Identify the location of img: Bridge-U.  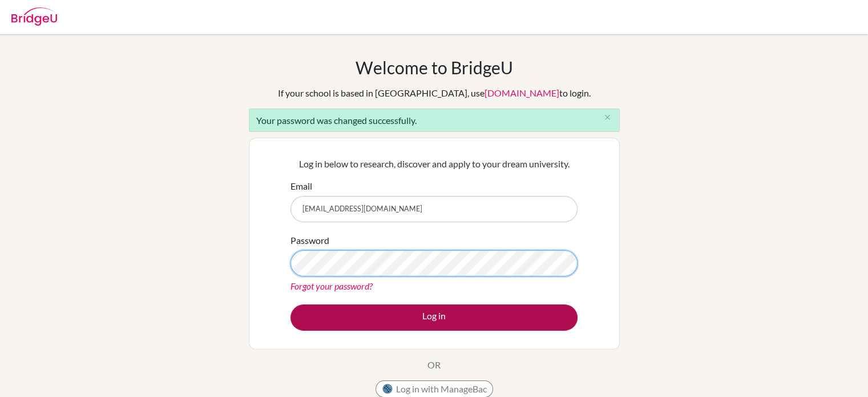
(34, 17).